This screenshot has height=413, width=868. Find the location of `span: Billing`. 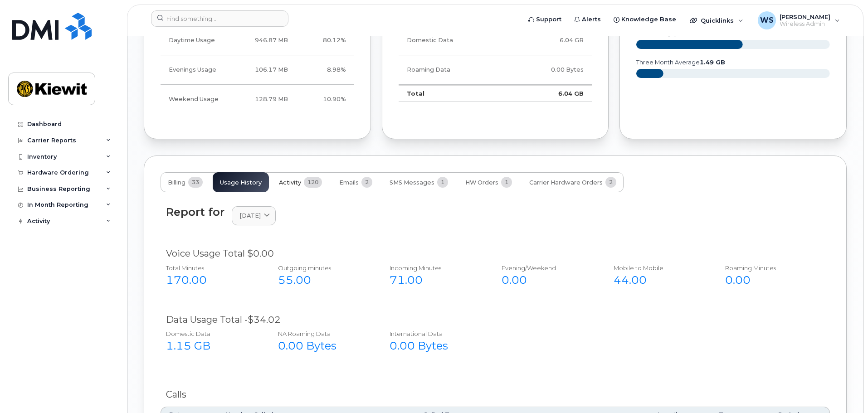

span: Billing is located at coordinates (177, 183).